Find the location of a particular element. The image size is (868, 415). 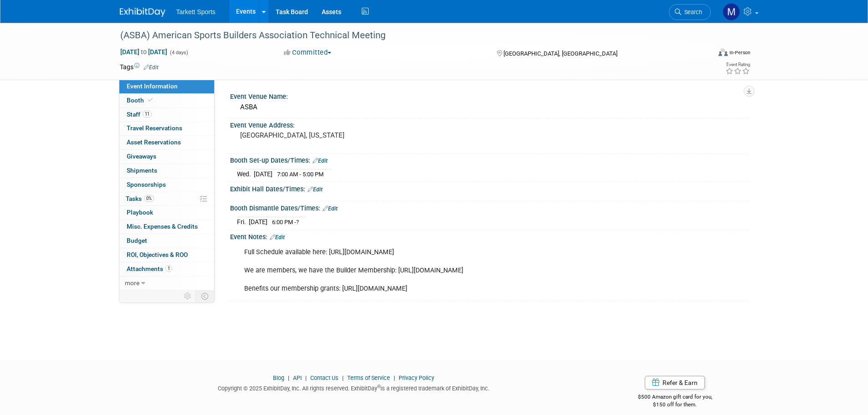

a: Asset Reservations is located at coordinates (167, 142).